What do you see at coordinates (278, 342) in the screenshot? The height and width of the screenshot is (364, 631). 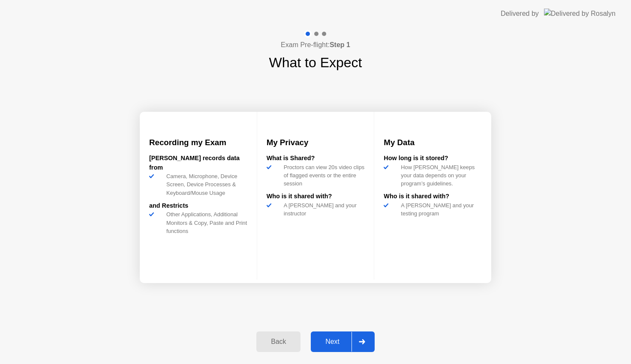 I see `div: Back` at bounding box center [278, 342].